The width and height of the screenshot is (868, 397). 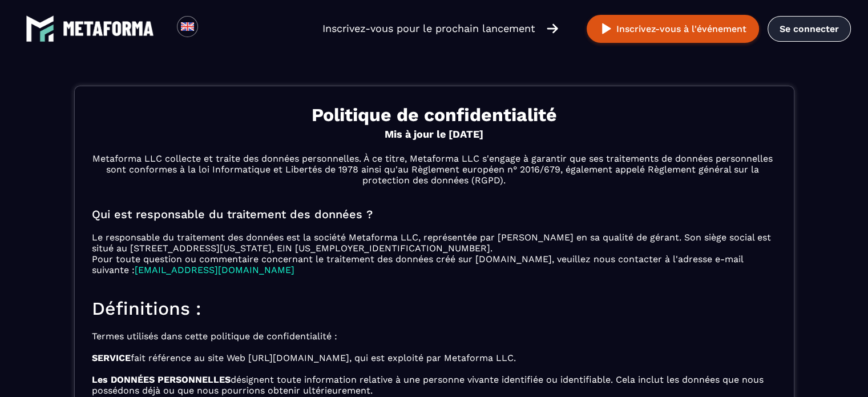 I want to click on font: Termes utilisés dans cette politique de confidentialité :, so click(x=214, y=336).